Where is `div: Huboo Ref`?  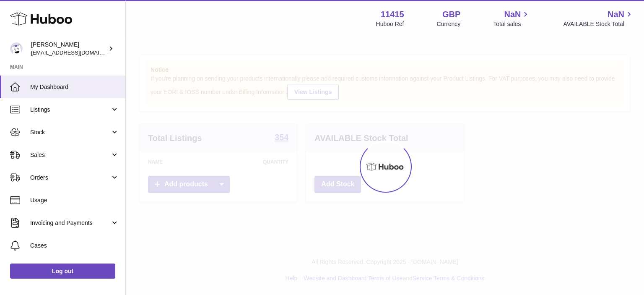
div: Huboo Ref is located at coordinates (390, 24).